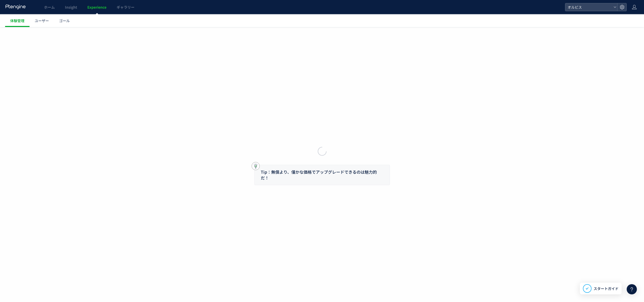 This screenshot has width=644, height=302. Describe the element at coordinates (71, 7) in the screenshot. I see `span: Insight` at that location.